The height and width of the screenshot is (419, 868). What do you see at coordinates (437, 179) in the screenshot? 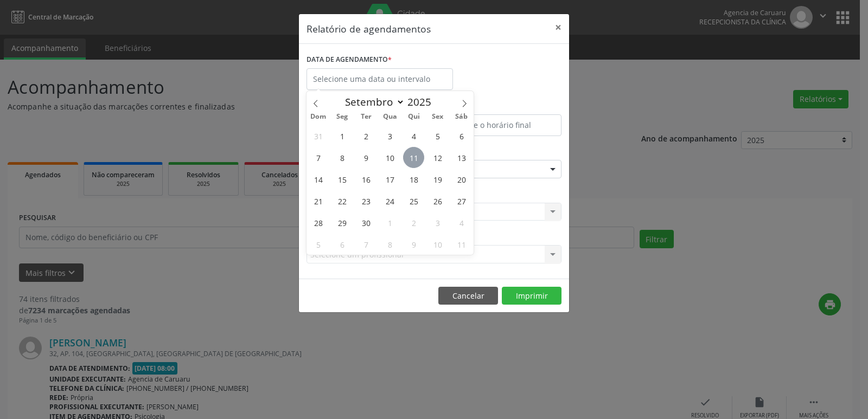
I see `span: Setembro 19, 2025` at bounding box center [437, 179].